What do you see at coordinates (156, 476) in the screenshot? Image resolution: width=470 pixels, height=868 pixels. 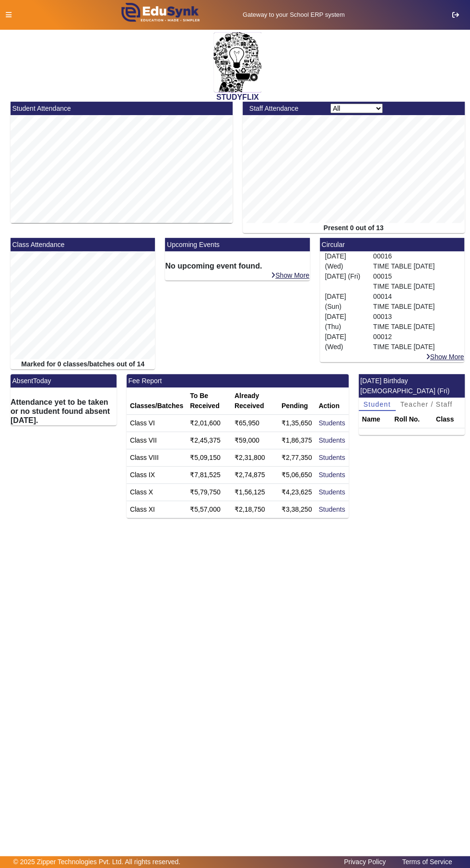 I see `td: Class IX` at bounding box center [156, 476].